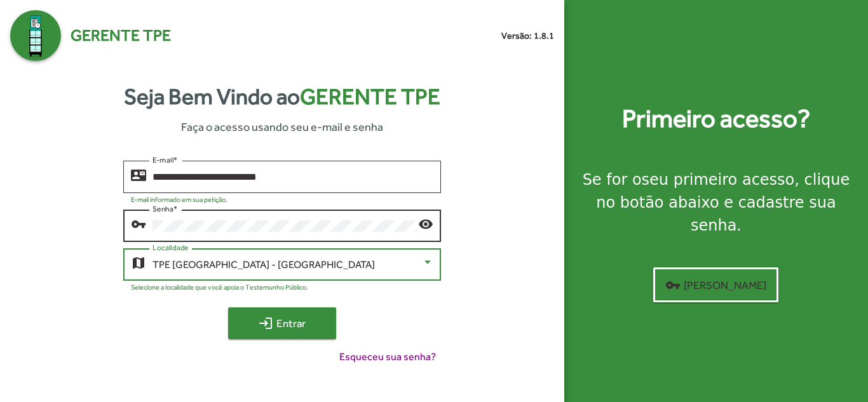 The width and height of the screenshot is (868, 402). Describe the element at coordinates (716, 119) in the screenshot. I see `strong: Primeiro acesso?` at that location.